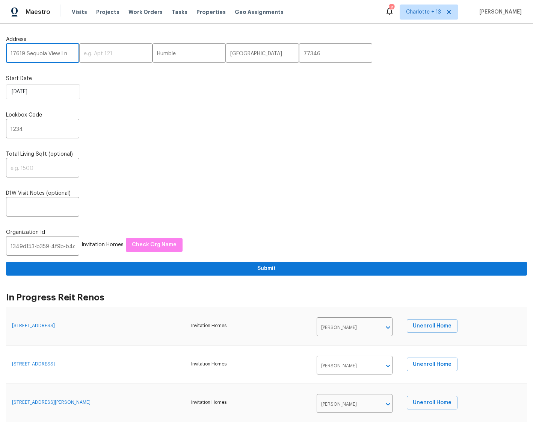 The width and height of the screenshot is (533, 429). What do you see at coordinates (42, 168) in the screenshot?
I see `input: e.g. 1500` at bounding box center [42, 168].